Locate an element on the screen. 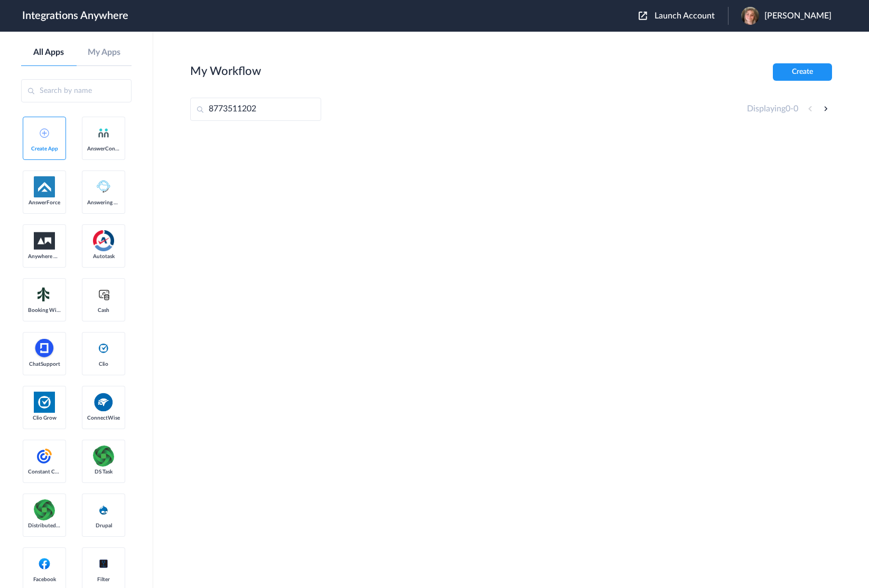 This screenshot has width=869, height=588. img: autotask.png is located at coordinates (103, 240).